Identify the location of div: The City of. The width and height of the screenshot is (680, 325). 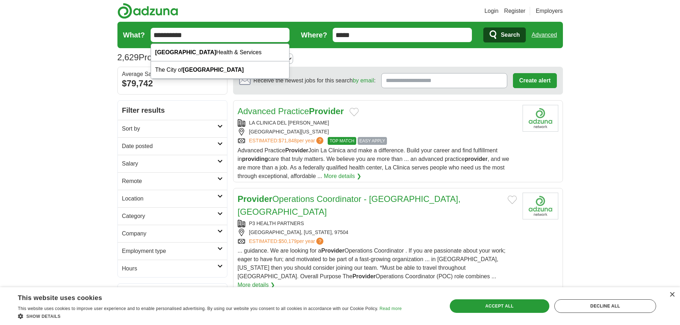
(220, 70).